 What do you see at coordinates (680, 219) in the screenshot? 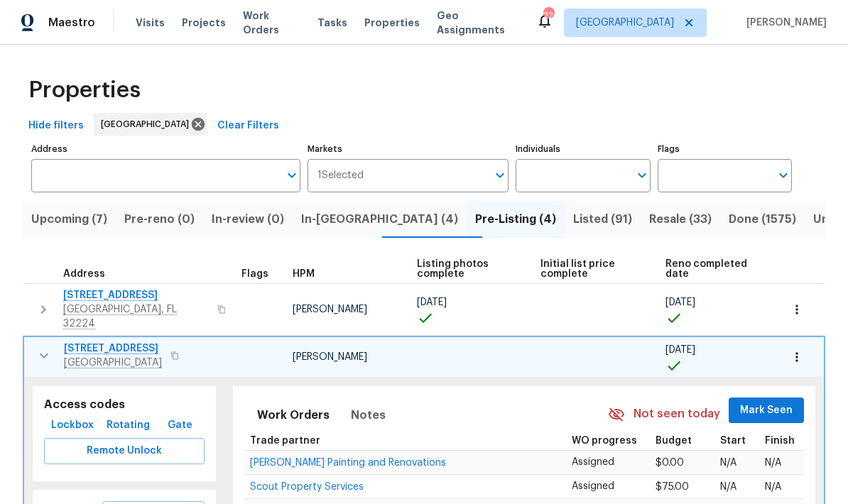
I see `span: Resale (33)` at bounding box center [680, 219].